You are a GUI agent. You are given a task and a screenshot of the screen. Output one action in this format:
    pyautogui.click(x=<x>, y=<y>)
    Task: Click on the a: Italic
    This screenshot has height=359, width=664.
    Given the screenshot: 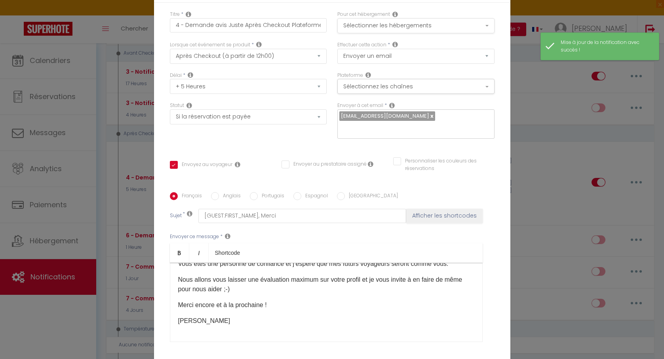 What is the action you would take?
    pyautogui.click(x=199, y=253)
    